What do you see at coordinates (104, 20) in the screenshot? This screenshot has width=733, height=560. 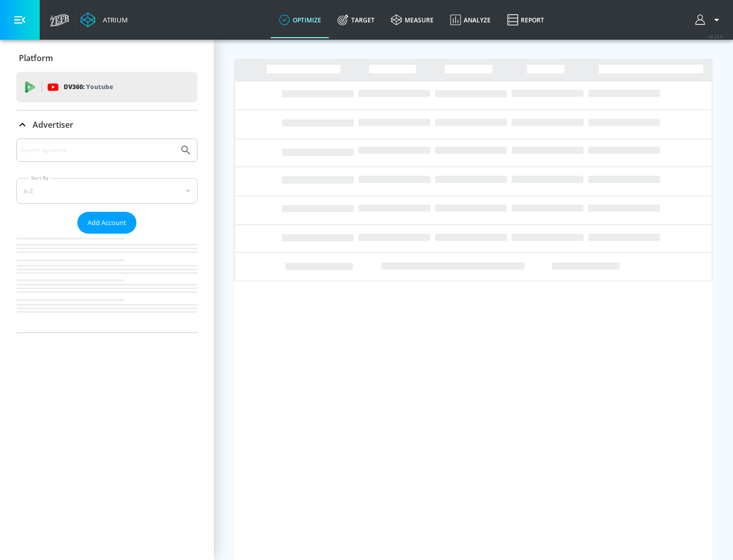 I see `a: Atrium` at bounding box center [104, 20].